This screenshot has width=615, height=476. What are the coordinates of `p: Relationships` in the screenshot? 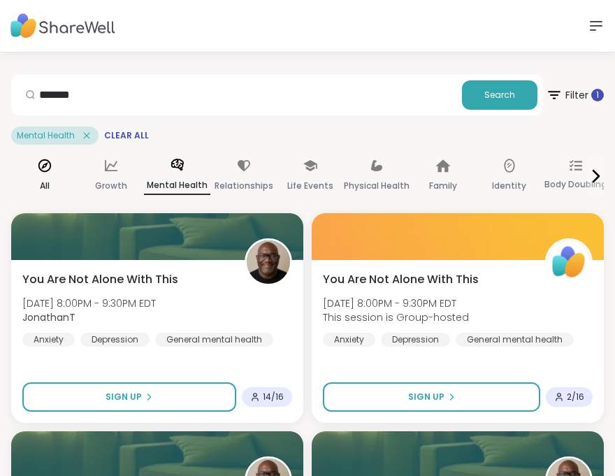 It's located at (244, 186).